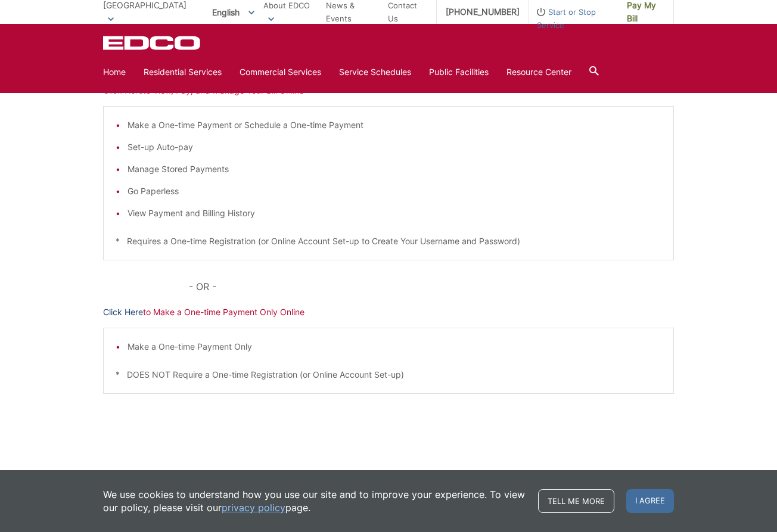  Describe the element at coordinates (388, 241) in the screenshot. I see `p: * Requires a One-time Registration (or Online Account Set-up to Create Your Username and Password)` at that location.